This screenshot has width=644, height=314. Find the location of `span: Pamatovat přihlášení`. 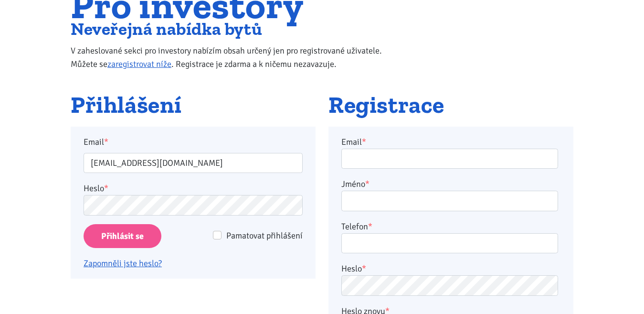

span: Pamatovat přihlášení is located at coordinates (264, 235).